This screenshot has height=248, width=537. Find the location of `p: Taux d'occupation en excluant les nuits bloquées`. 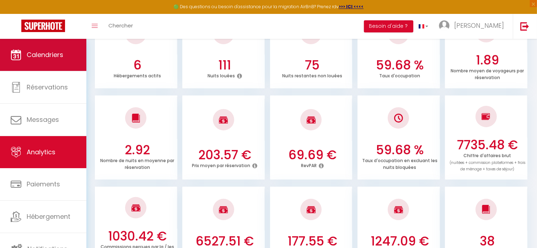

p: Taux d'occupation en excluant les nuits bloquées is located at coordinates (400, 163).